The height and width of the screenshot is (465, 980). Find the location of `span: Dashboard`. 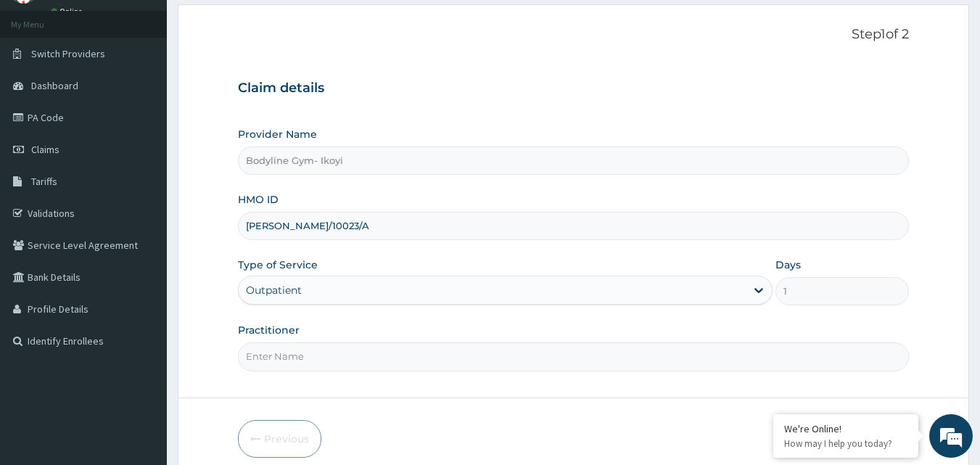

span: Dashboard is located at coordinates (55, 85).